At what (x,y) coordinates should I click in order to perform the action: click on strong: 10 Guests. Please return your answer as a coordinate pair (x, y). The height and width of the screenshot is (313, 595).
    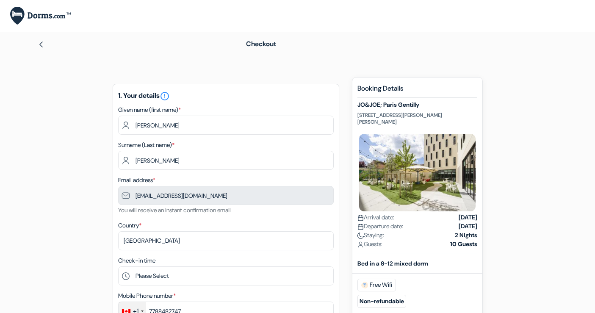
    Looking at the image, I should click on (464, 244).